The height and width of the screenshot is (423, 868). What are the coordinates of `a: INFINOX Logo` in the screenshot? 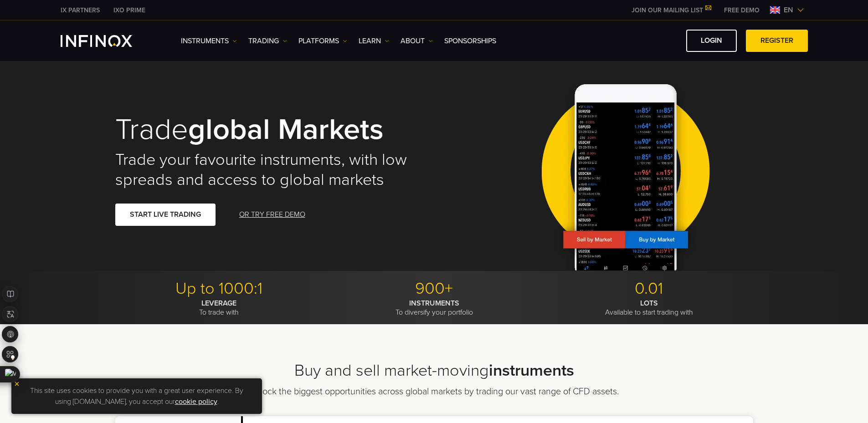 It's located at (107, 41).